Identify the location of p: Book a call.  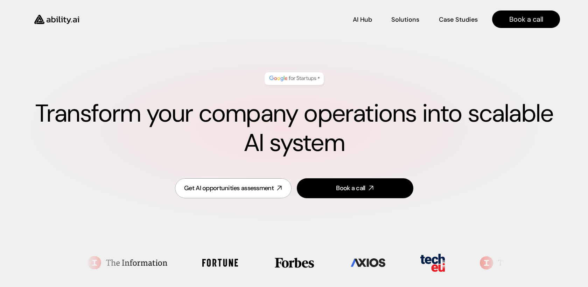
(526, 19).